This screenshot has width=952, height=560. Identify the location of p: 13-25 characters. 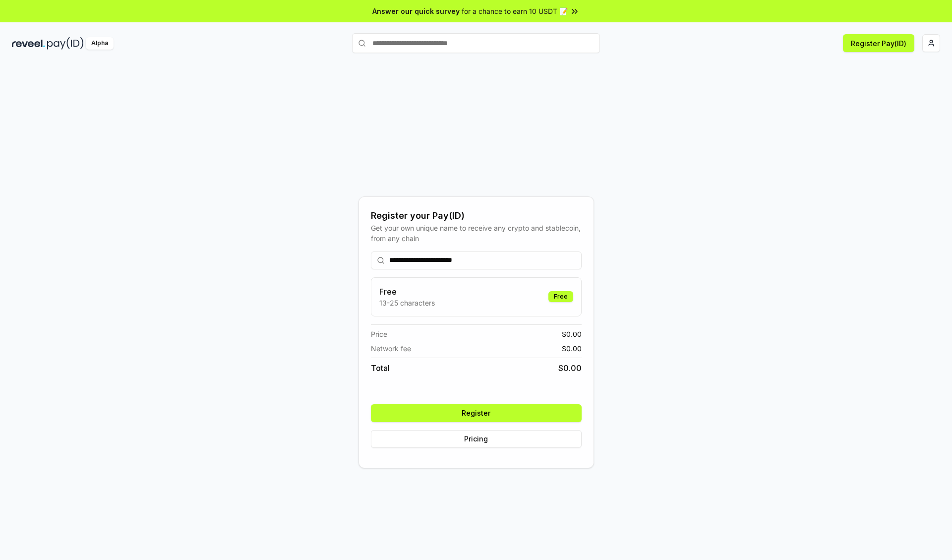
(407, 302).